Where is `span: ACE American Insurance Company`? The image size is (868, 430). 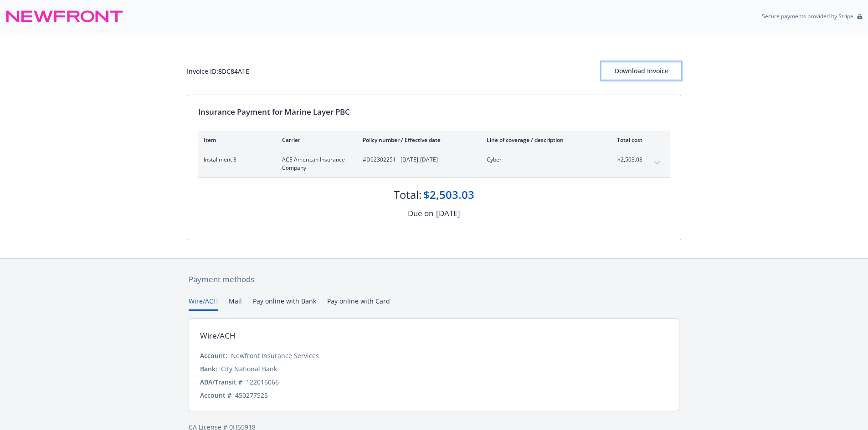 span: ACE American Insurance Company is located at coordinates (315, 164).